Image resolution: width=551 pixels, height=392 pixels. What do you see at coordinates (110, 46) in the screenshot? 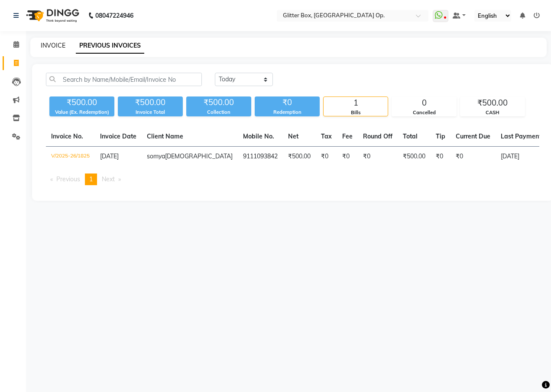
I see `a: PREVIOUS INVOICES` at bounding box center [110, 46].